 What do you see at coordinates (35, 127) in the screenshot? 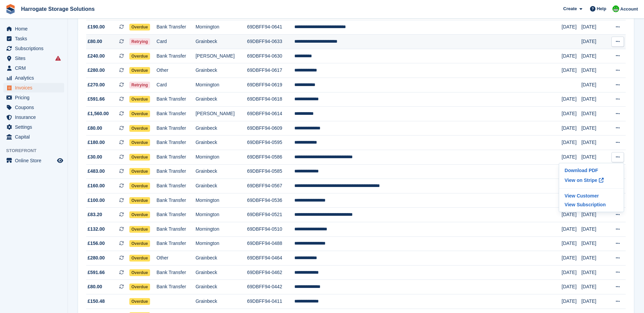
I see `span: Settings` at bounding box center [35, 127].